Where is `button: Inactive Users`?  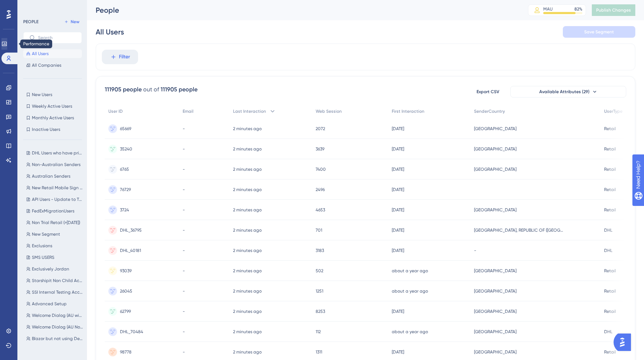
button: Inactive Users is located at coordinates (53, 129).